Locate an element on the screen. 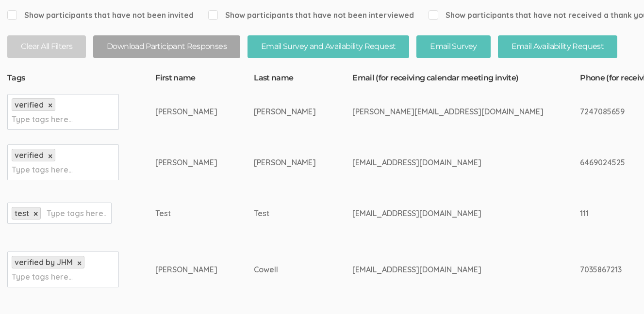 Image resolution: width=644 pixels, height=314 pixels. span: verified by JHM is located at coordinates (44, 262).